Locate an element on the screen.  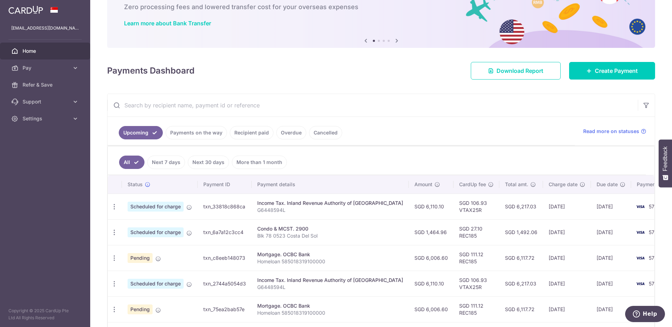
th: Payment ID is located at coordinates (225, 185).